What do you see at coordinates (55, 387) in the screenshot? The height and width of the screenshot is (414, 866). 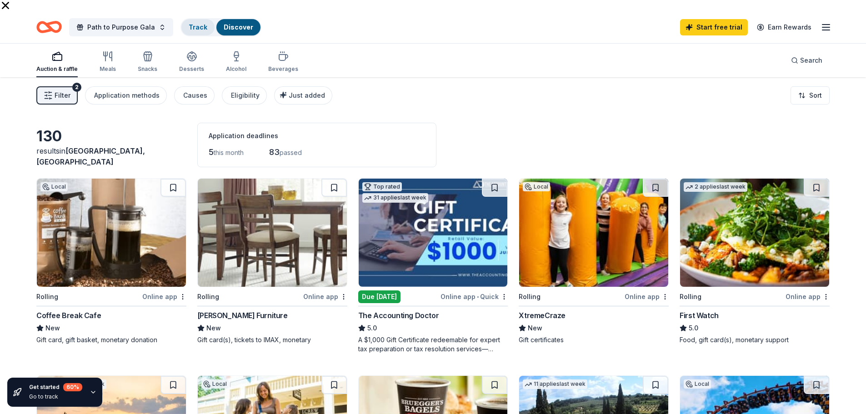 I see `div: Get started` at bounding box center [55, 387].